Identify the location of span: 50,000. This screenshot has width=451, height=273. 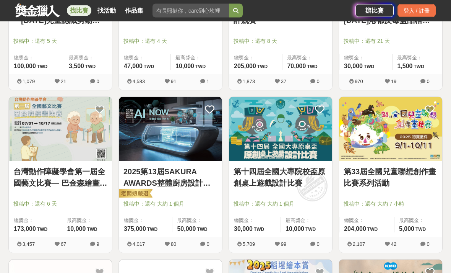
(186, 229).